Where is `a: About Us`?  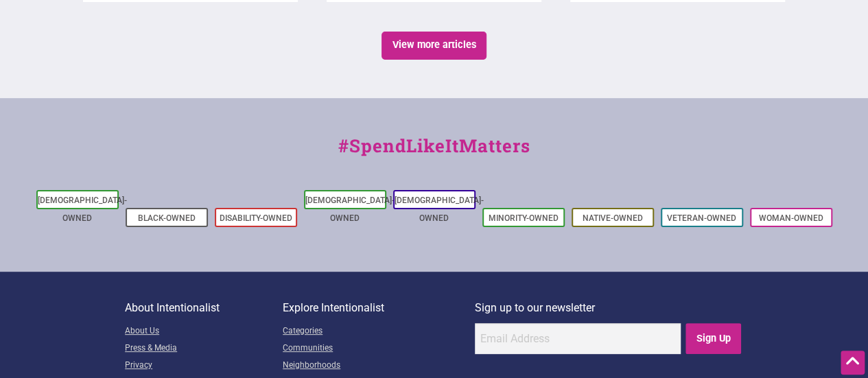
a: About Us is located at coordinates (204, 331).